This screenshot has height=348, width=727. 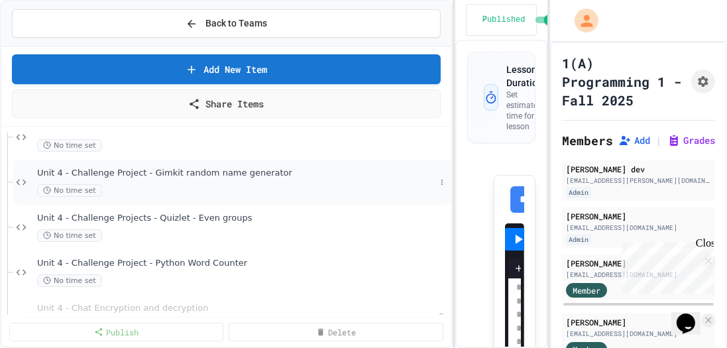 I want to click on button: Assignment Settings, so click(x=703, y=82).